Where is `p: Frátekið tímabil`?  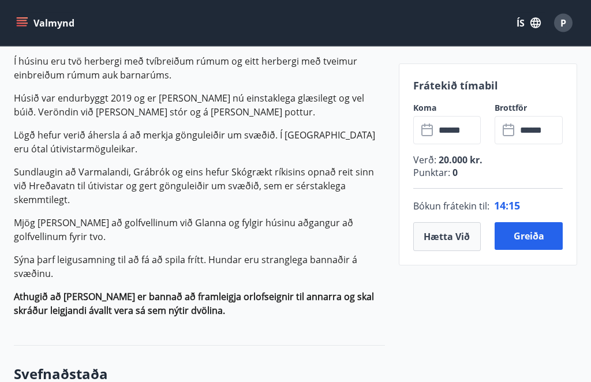 p: Frátekið tímabil is located at coordinates (487, 85).